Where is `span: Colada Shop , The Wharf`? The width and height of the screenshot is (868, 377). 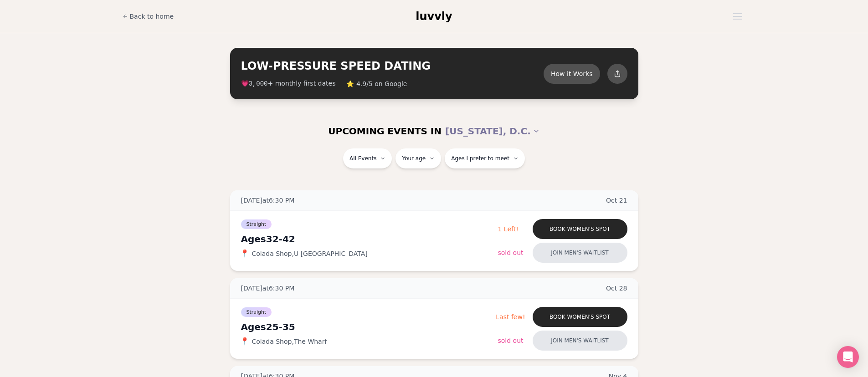 span: Colada Shop , The Wharf is located at coordinates (290, 342).